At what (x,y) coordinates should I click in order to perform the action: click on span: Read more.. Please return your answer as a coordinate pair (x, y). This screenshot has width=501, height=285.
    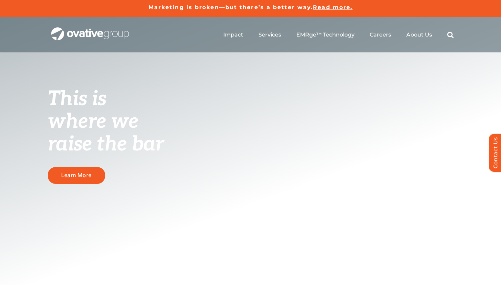
    Looking at the image, I should click on (333, 7).